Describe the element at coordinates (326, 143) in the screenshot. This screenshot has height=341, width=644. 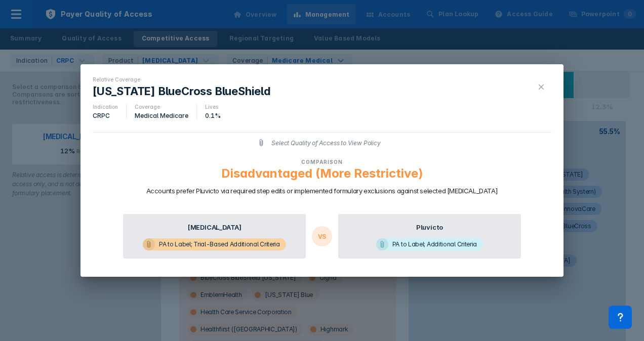
I see `span: Select Quality of Access to View Policy` at that location.